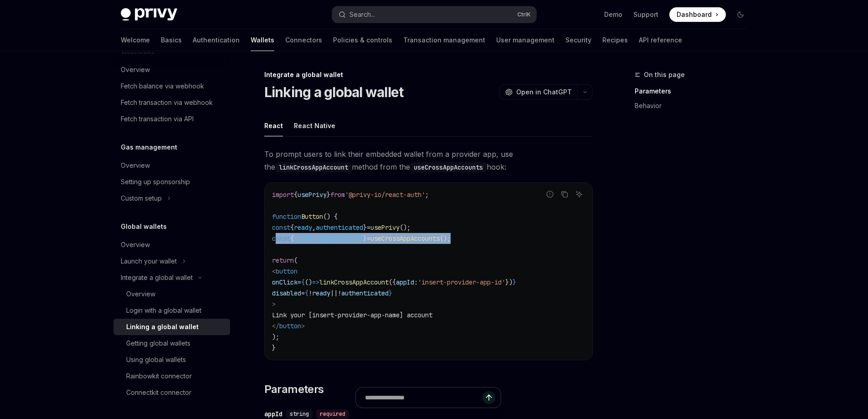 The height and width of the screenshot is (419, 868). Describe the element at coordinates (695, 91) in the screenshot. I see `a: Parameters` at that location.